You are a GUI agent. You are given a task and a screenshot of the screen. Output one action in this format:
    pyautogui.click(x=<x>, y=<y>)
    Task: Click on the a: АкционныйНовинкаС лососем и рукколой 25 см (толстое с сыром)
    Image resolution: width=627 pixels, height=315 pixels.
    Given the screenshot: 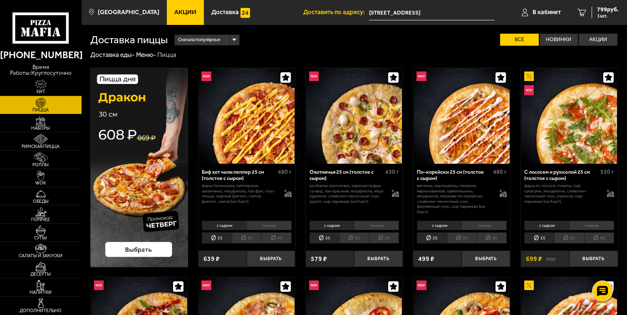 What is the action you would take?
    pyautogui.click(x=569, y=116)
    